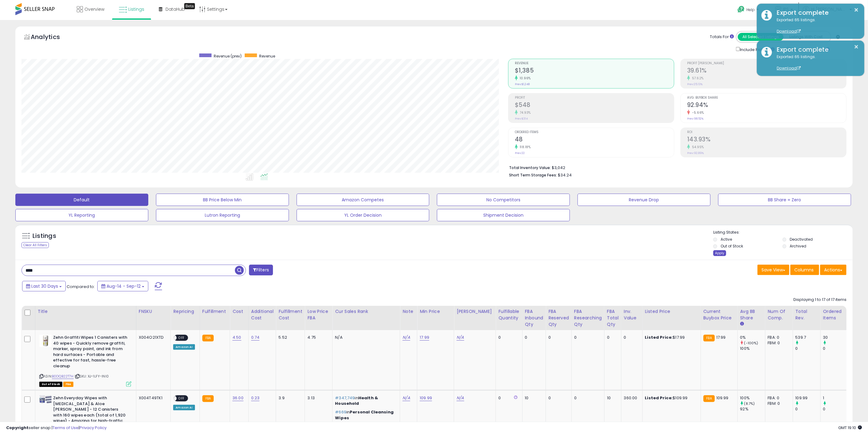 The image size is (868, 434). What do you see at coordinates (751, 10) in the screenshot?
I see `span: Help` at bounding box center [751, 10].